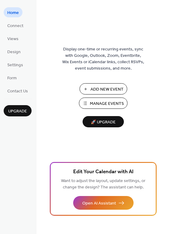 The height and width of the screenshot is (234, 170). Describe the element at coordinates (107, 89) in the screenshot. I see `span: Add New Event` at that location.